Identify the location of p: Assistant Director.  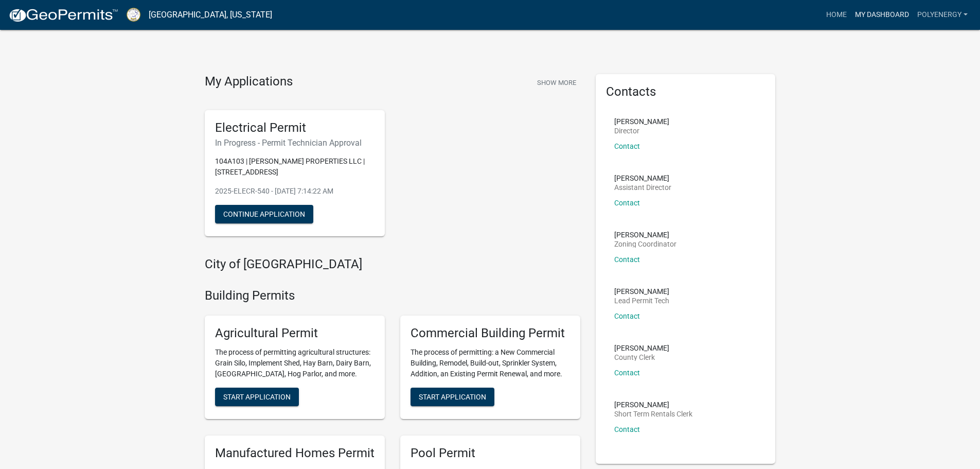
(643, 187).